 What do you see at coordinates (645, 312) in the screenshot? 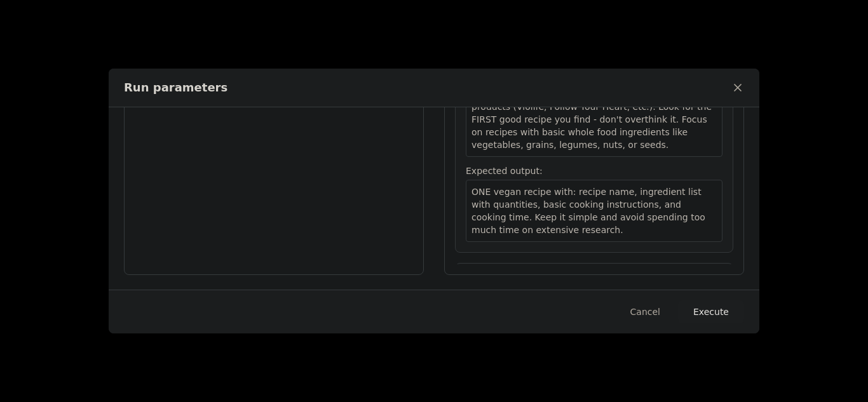
I see `button: Cancel` at bounding box center [645, 312].